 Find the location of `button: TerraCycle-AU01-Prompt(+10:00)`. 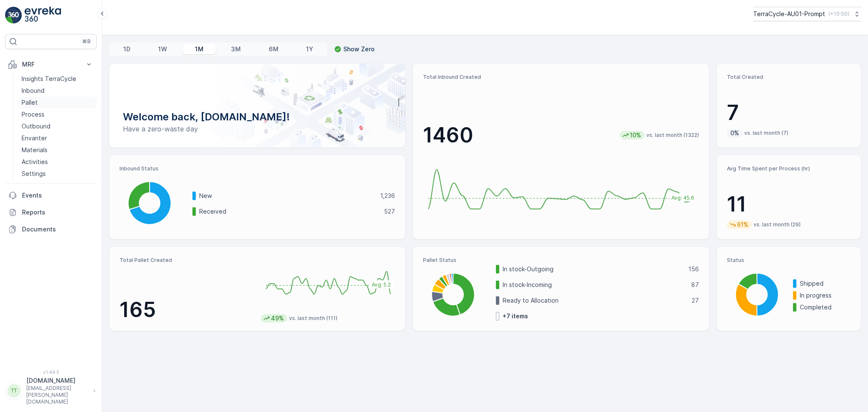

button: TerraCycle-AU01-Prompt(+10:00) is located at coordinates (807, 14).